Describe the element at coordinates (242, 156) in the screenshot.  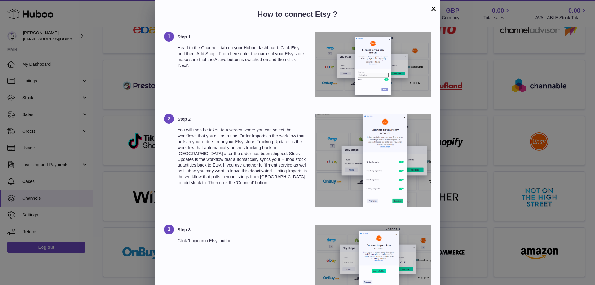
I see `p: You will then be taken to a screen where you can select the workflows that you'd like to use. Ord...` at that location.